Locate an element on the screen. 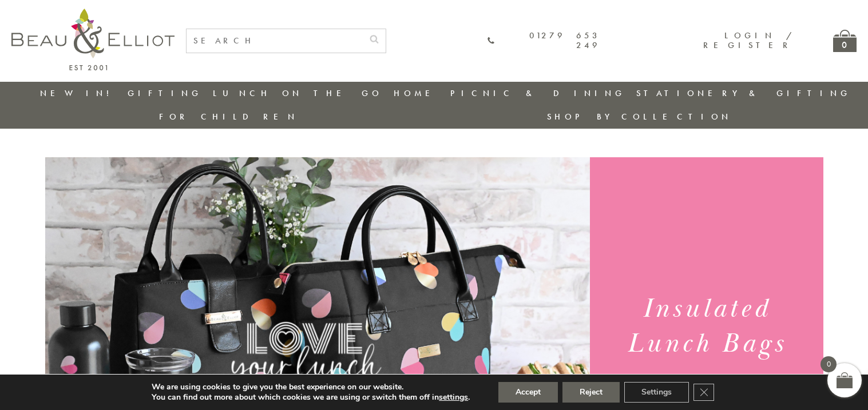  a: New in! is located at coordinates (79, 93).